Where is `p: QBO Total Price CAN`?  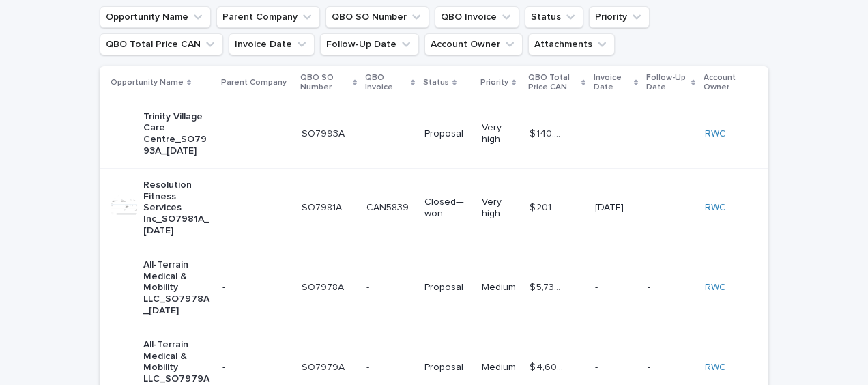 p: QBO Total Price CAN is located at coordinates (553, 83).